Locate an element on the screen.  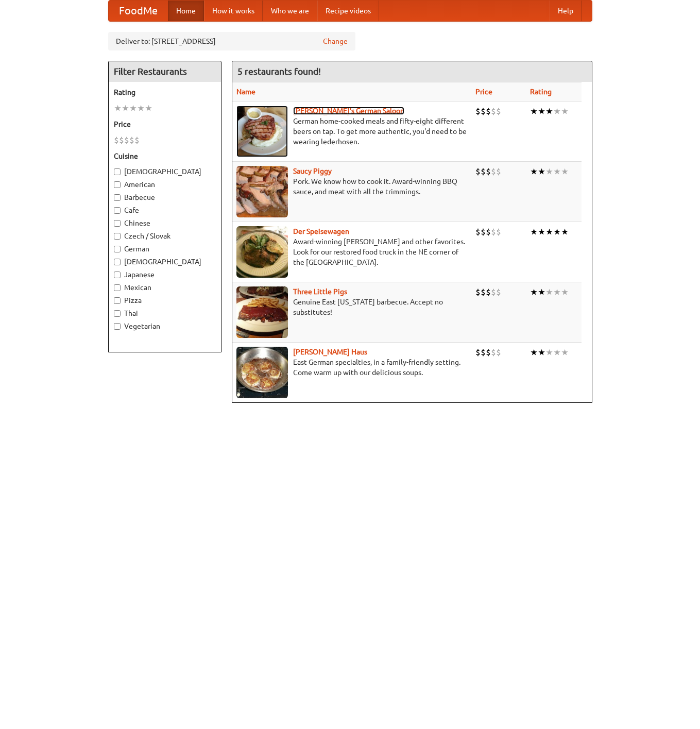
input: American is located at coordinates (117, 185).